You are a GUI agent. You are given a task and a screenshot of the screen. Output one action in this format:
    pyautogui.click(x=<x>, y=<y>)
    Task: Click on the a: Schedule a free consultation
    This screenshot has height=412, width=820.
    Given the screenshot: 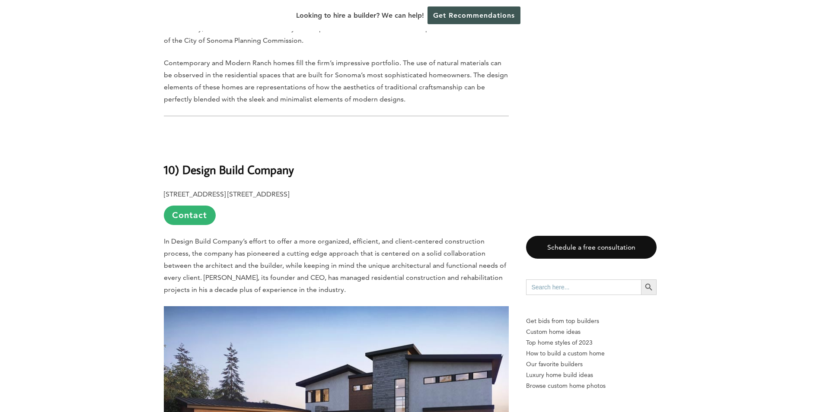 What is the action you would take?
    pyautogui.click(x=591, y=247)
    